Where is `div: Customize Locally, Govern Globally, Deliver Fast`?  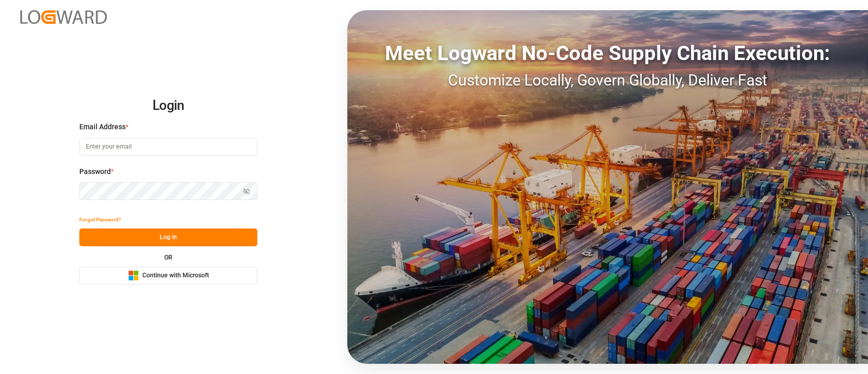
div: Customize Locally, Govern Globally, Deliver Fast is located at coordinates (608, 80).